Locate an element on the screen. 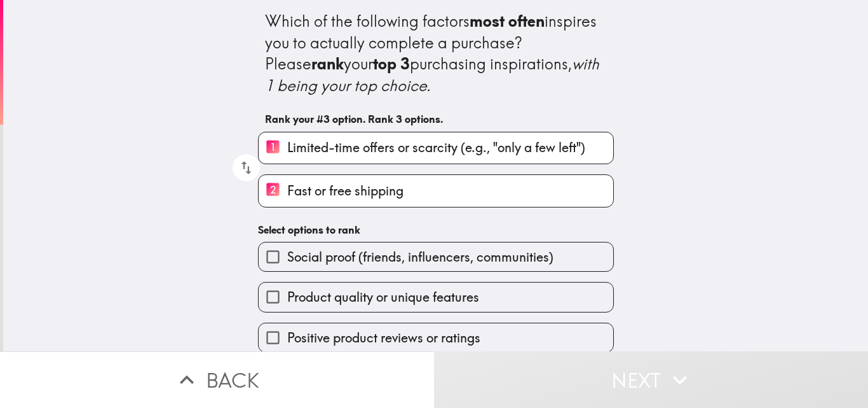  div: Which of the following factors inspires you to actually complete a purchase? Please your purchasi... is located at coordinates (436, 54).